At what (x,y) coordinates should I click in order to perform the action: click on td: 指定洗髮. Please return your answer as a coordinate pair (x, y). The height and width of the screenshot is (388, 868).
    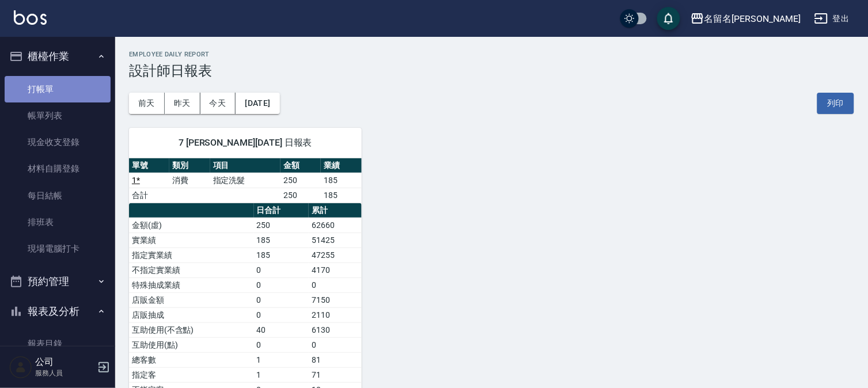
    Looking at the image, I should click on (245, 180).